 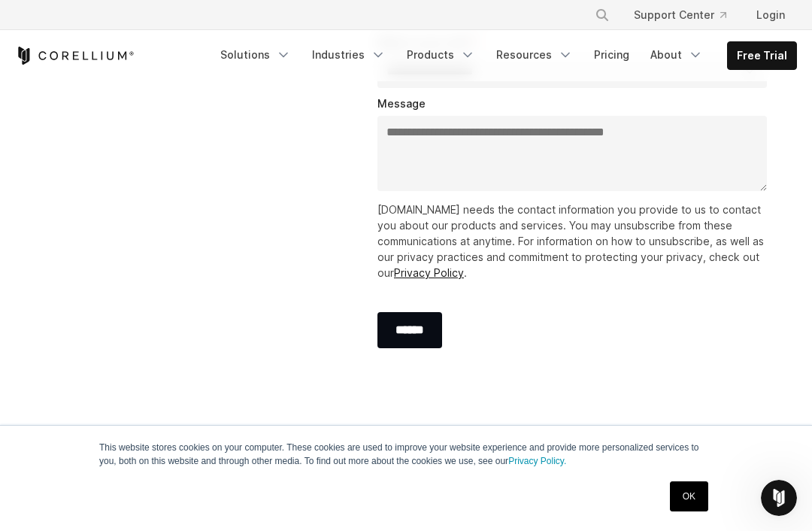 I want to click on a: Resources, so click(x=534, y=55).